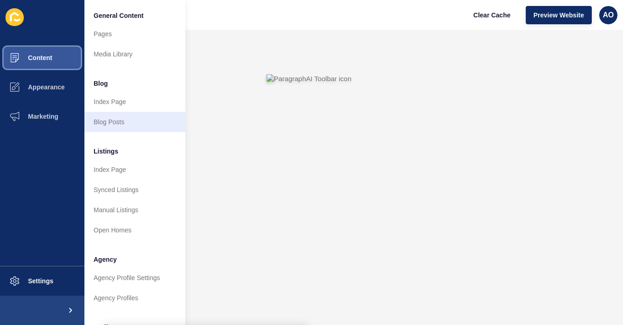  I want to click on span: General Content, so click(118, 16).